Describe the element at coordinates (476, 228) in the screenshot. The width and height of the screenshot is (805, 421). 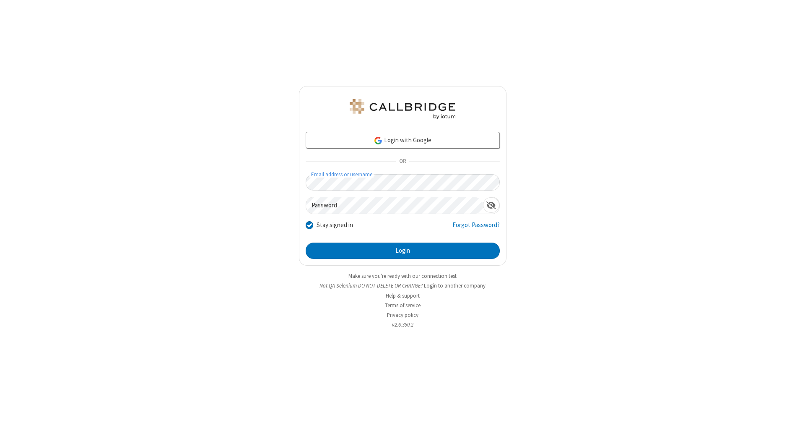
I see `a: Forgot Password?` at that location.